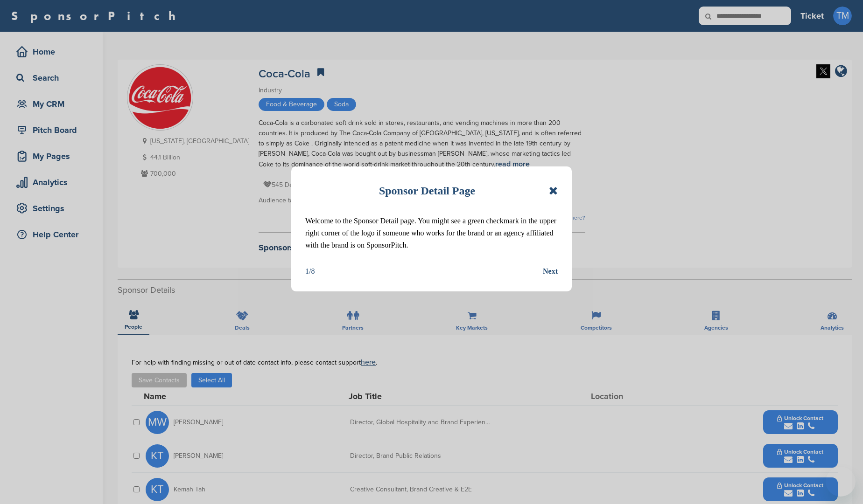 This screenshot has width=863, height=504. I want to click on div: Next, so click(550, 271).